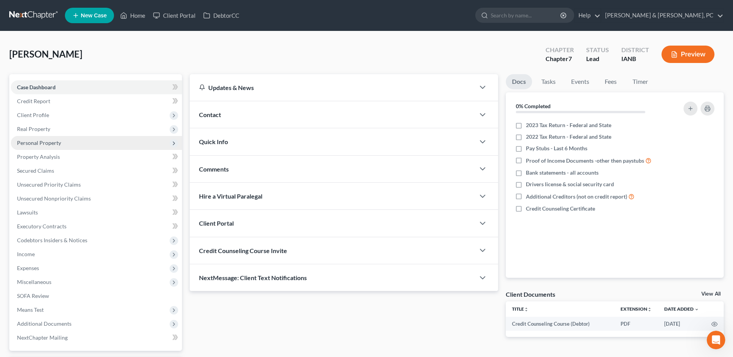 Image resolution: width=733 pixels, height=357 pixels. I want to click on strong: Download & Print Forms/Schedules, so click(58, 50).